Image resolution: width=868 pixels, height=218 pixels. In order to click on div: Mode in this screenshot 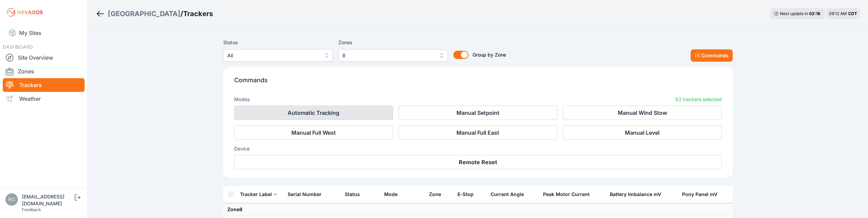, I will do `click(390, 194)`.